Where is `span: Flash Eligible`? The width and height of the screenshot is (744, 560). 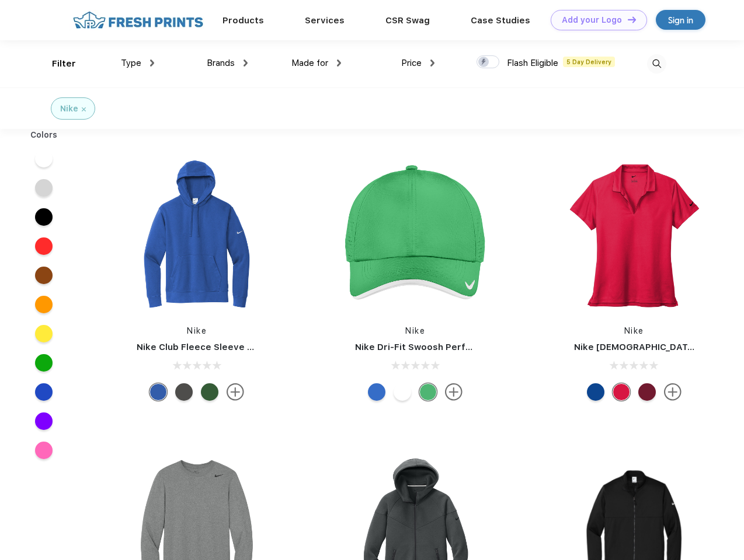
span: Flash Eligible is located at coordinates (532, 63).